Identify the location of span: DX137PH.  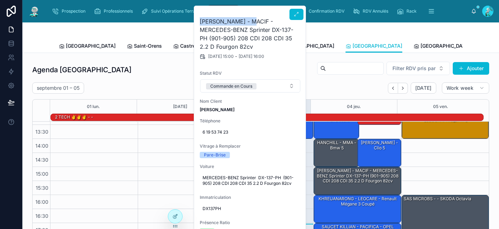
(250, 209).